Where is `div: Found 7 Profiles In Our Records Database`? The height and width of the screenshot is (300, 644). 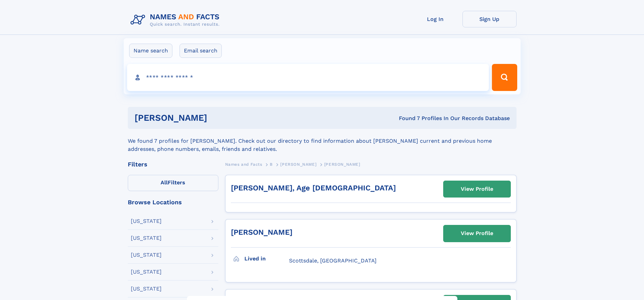 div: Found 7 Profiles In Our Records Database is located at coordinates (406, 118).